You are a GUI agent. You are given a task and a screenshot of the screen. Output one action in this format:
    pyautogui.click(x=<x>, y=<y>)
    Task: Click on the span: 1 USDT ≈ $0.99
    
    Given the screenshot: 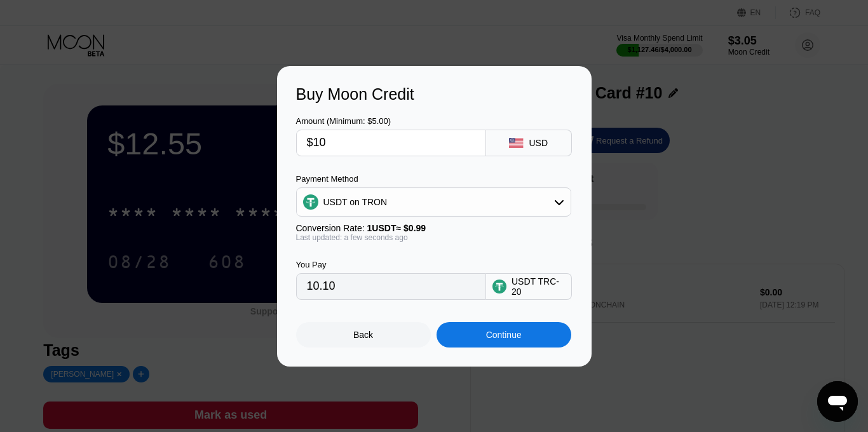 What is the action you would take?
    pyautogui.click(x=396, y=228)
    